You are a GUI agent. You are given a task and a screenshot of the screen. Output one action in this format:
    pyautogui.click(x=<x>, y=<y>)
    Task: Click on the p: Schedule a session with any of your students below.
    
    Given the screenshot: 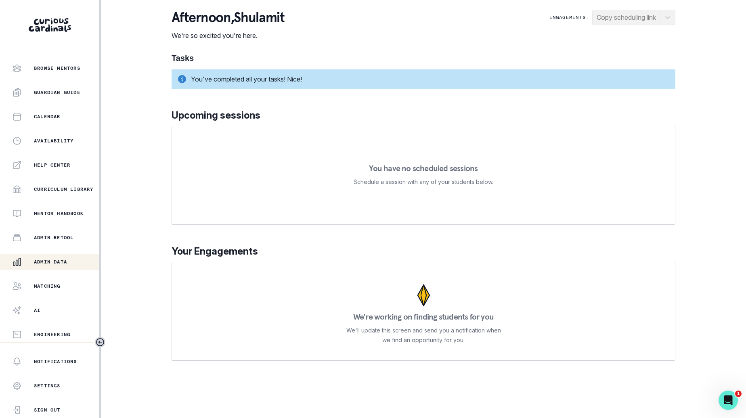 What is the action you would take?
    pyautogui.click(x=423, y=182)
    